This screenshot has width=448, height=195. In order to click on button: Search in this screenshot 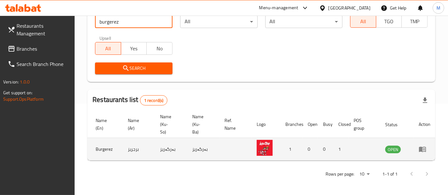, I will do `click(133, 68)`.